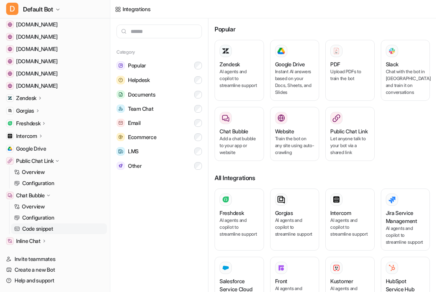 This screenshot has height=292, width=436. I want to click on img: codesandbox.io, so click(10, 49).